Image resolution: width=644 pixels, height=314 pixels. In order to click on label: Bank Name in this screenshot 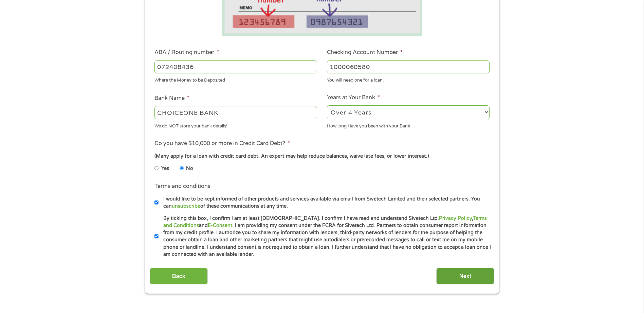, I will do `click(172, 98)`.